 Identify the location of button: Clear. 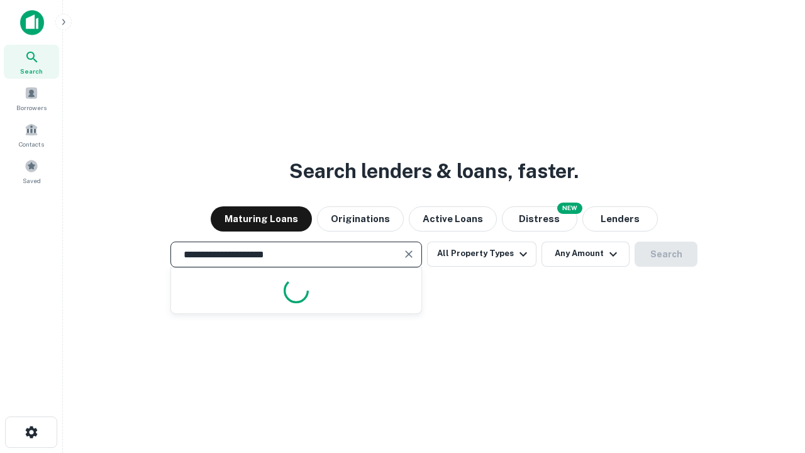
(409, 254).